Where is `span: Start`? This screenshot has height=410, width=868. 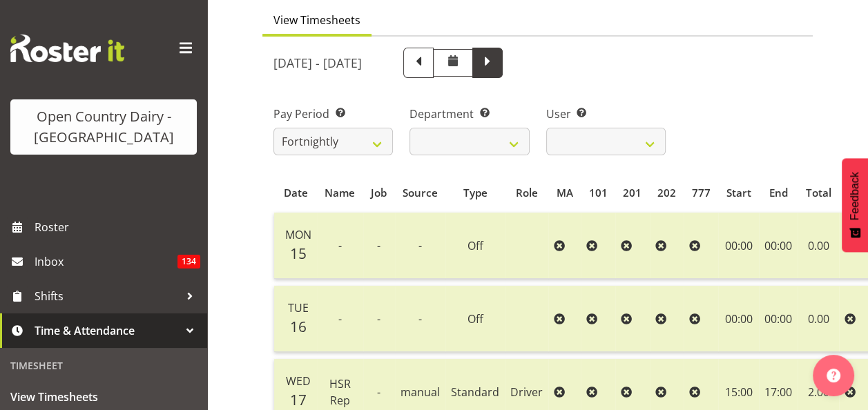
span: Start is located at coordinates (739, 193).